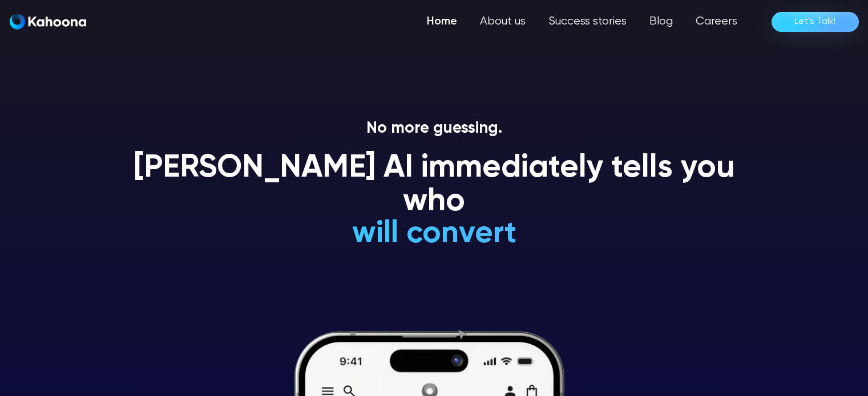 The height and width of the screenshot is (396, 868). I want to click on p: No more guessing., so click(435, 129).